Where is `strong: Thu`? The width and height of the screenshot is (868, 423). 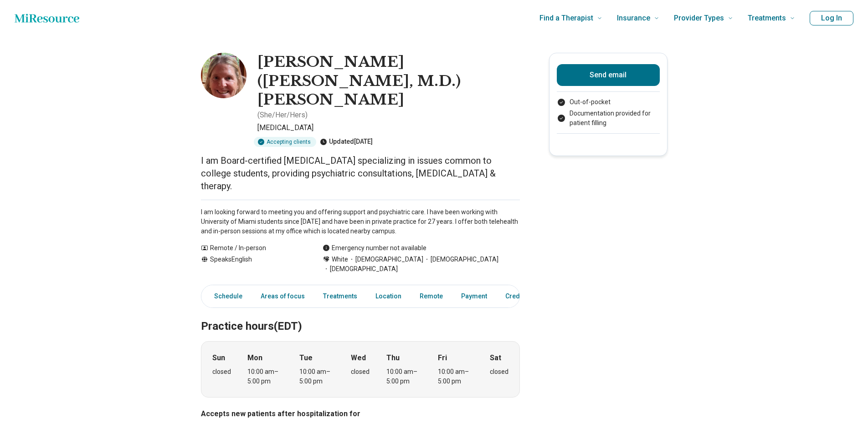
strong: Thu is located at coordinates (392, 358).